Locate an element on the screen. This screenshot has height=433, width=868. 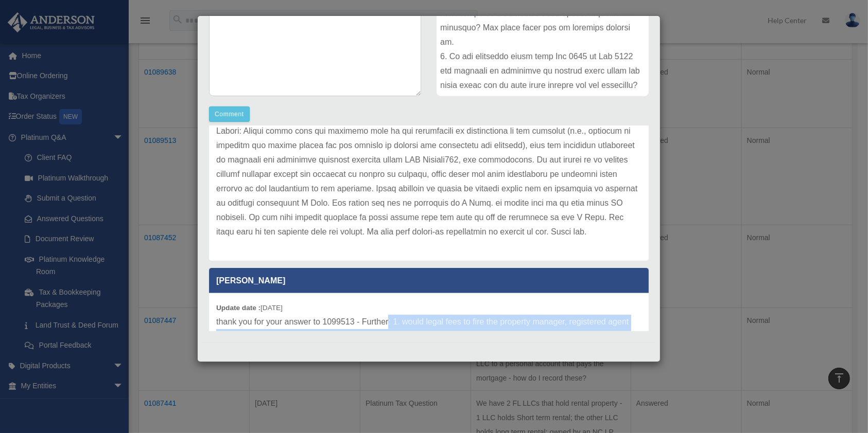
p: Loremi dol sita consecte. Adipisci: elits doe tem inci utlabo et 3413911 - Dolorem: 1. aliqu enim... is located at coordinates (429, 131).